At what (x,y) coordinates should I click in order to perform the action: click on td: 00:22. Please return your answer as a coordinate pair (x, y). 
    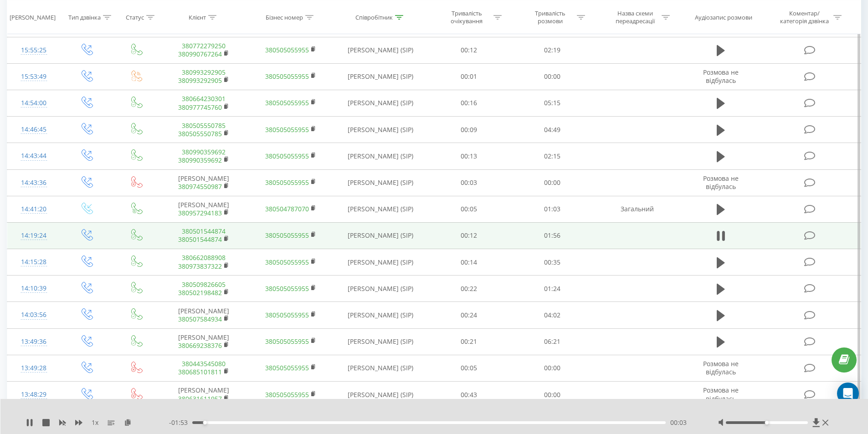
    Looking at the image, I should click on (469, 289).